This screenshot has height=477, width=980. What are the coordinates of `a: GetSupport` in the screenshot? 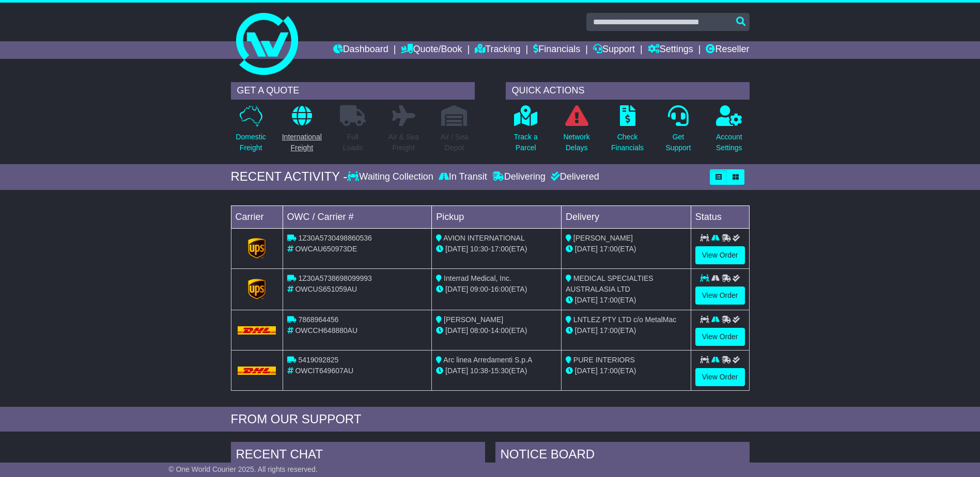 It's located at (678, 131).